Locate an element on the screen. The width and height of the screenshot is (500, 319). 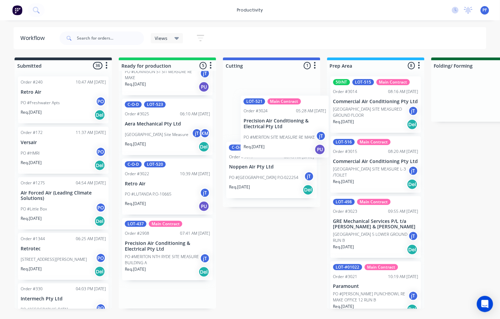
img: Factory is located at coordinates (17, 10).